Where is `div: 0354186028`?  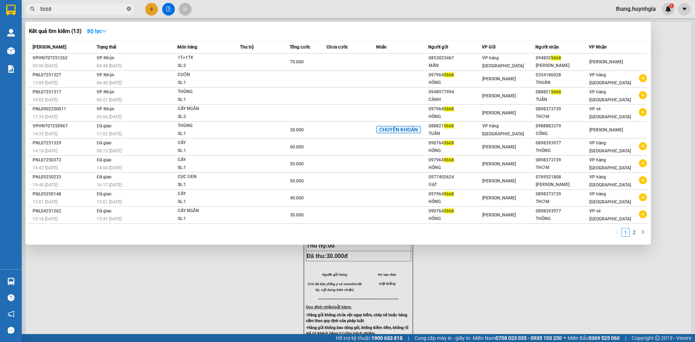 div: 0354186028 is located at coordinates (562, 75).